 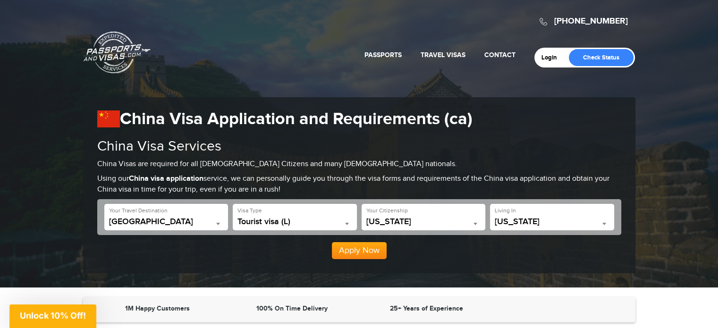 I want to click on h2: China Visa Services, so click(x=359, y=146).